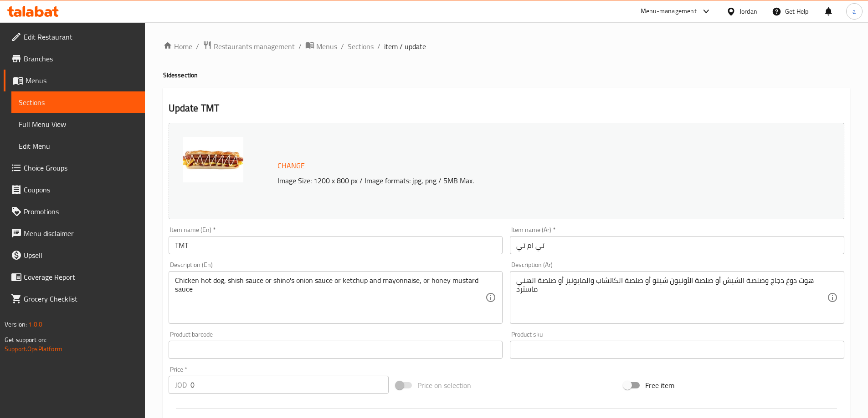 Image resolution: width=868 pixels, height=418 pixels. What do you see at coordinates (81, 37) in the screenshot?
I see `span: Edit Restaurant` at bounding box center [81, 37].